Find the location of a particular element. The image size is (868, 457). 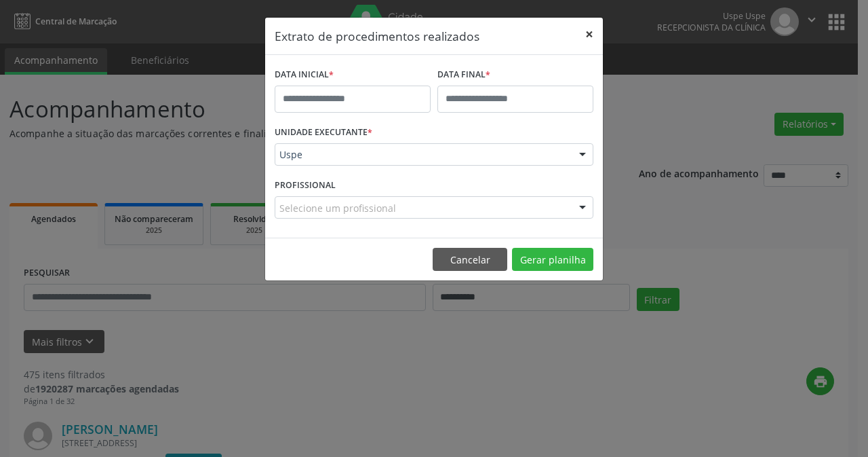

label: DATA INICIAL is located at coordinates (304, 75).